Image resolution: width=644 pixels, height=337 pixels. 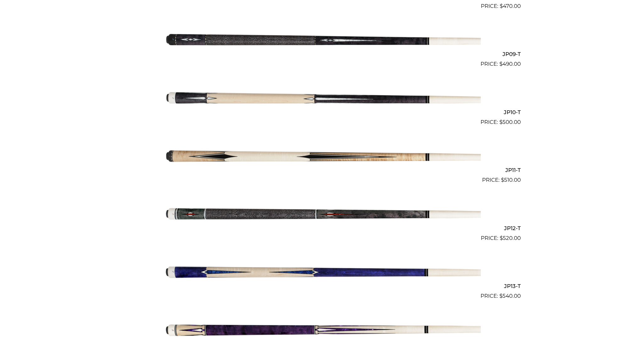 I want to click on h2: JP10-T, so click(x=322, y=112).